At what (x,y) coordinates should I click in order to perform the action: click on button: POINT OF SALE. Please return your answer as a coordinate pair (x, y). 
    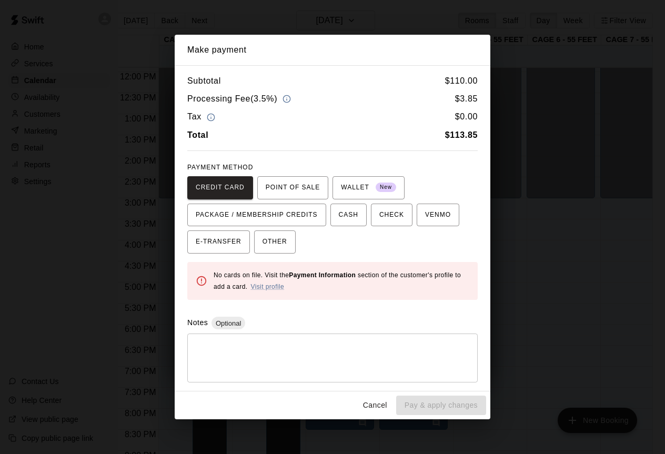
    Looking at the image, I should click on (293, 188).